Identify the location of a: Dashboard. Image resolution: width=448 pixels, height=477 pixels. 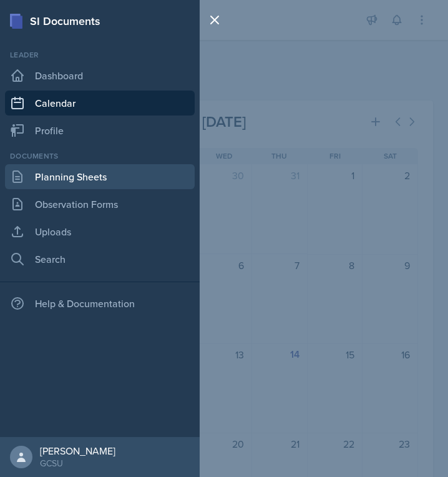
(100, 75).